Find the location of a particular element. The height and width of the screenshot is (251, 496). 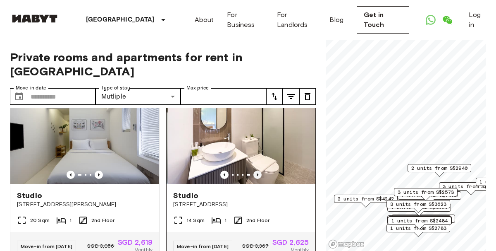

span: SGD 3,367 is located at coordinates (256, 246).